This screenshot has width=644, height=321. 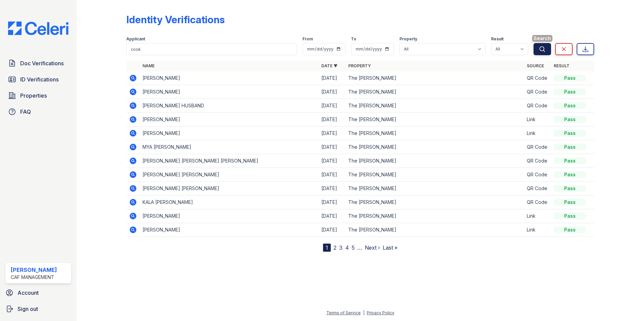 What do you see at coordinates (372, 248) in the screenshot?
I see `a: Next ›` at bounding box center [372, 248].